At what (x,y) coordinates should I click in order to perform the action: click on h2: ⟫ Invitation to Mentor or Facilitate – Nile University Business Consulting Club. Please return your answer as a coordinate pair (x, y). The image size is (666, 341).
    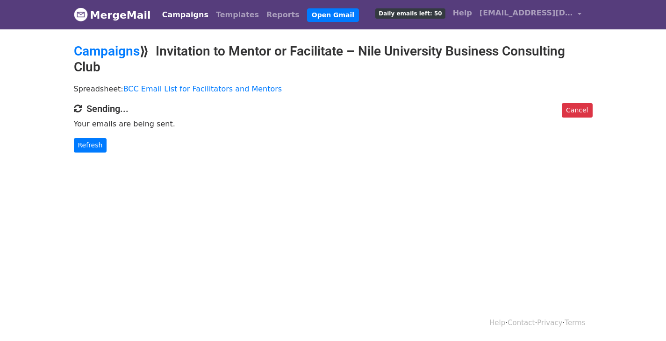
    Looking at the image, I should click on (333, 59).